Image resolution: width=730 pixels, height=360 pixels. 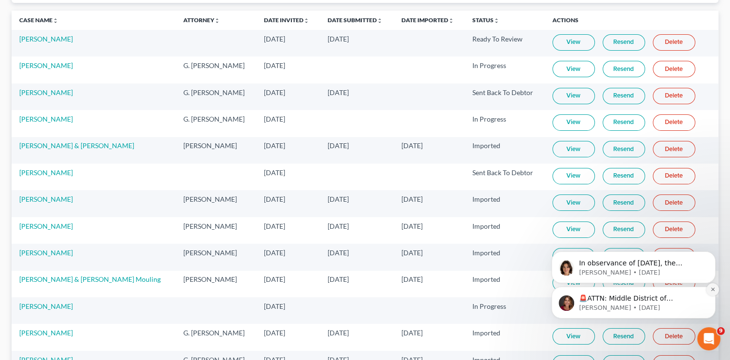 What do you see at coordinates (355, 20) in the screenshot?
I see `a: Date Submittedunfold_more` at bounding box center [355, 20].